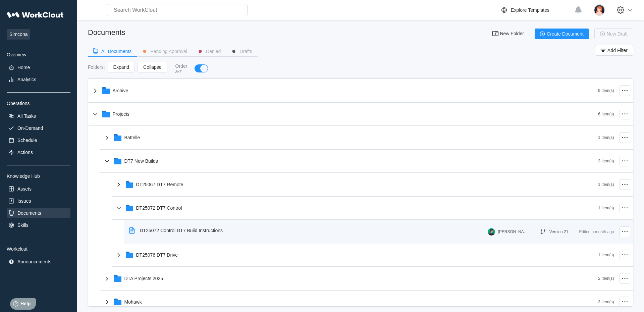 This screenshot has width=644, height=312. I want to click on span: Create Document, so click(565, 34).